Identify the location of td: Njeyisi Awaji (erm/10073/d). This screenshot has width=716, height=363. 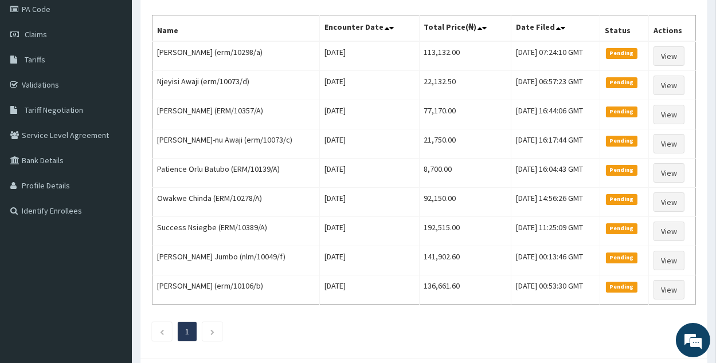
(236, 85).